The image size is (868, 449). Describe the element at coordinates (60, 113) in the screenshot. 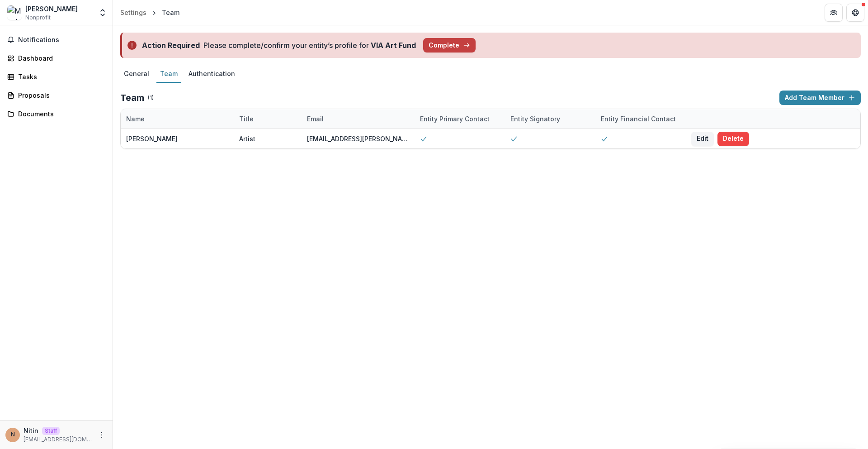

I see `div: Documents` at that location.